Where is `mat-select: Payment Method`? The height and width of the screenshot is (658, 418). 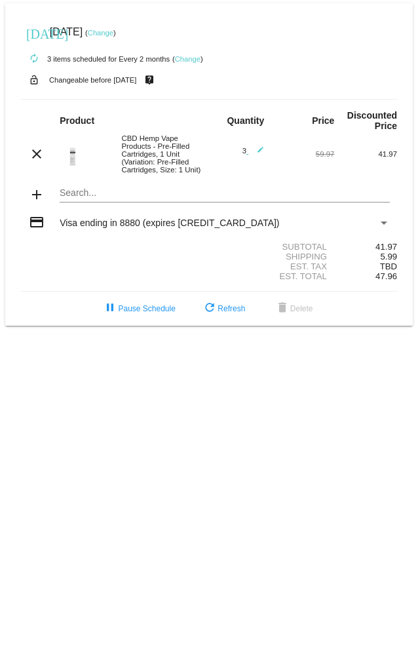 mat-select: Payment Method is located at coordinates (224, 223).